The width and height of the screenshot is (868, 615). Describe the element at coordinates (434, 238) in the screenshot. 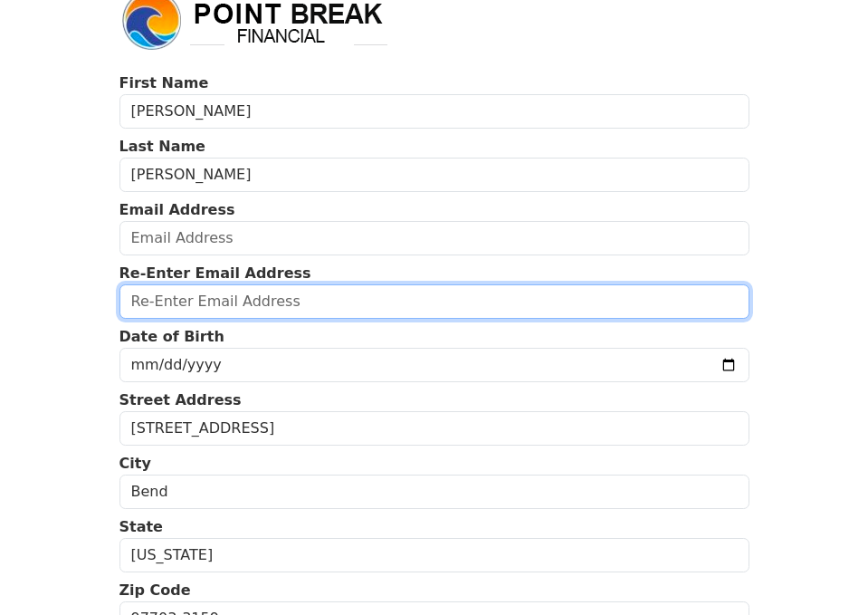

I see `input: Email Address` at that location.